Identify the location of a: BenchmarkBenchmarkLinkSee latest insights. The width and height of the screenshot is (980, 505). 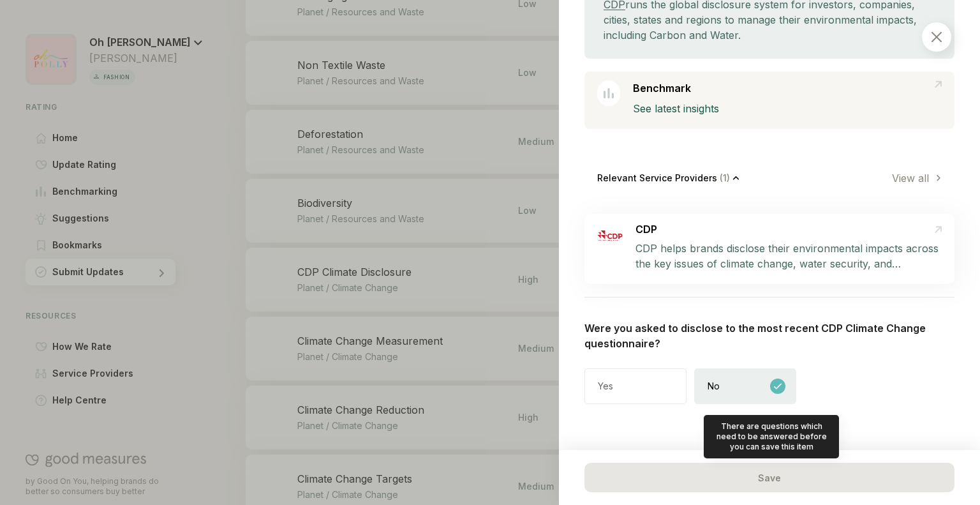
(770, 100).